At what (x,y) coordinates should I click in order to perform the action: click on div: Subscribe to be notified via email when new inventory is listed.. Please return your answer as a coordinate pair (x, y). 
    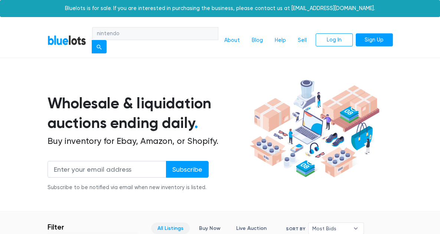
    Looking at the image, I should click on (128, 188).